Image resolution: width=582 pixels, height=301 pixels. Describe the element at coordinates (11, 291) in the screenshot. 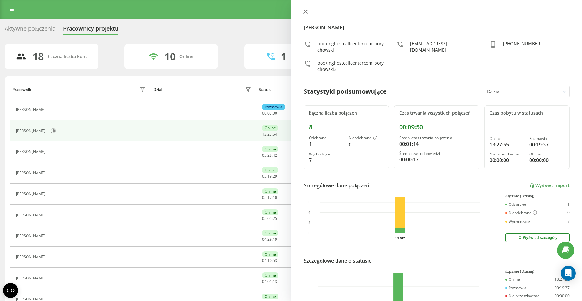

I see `button: Open CMP widget` at that location.